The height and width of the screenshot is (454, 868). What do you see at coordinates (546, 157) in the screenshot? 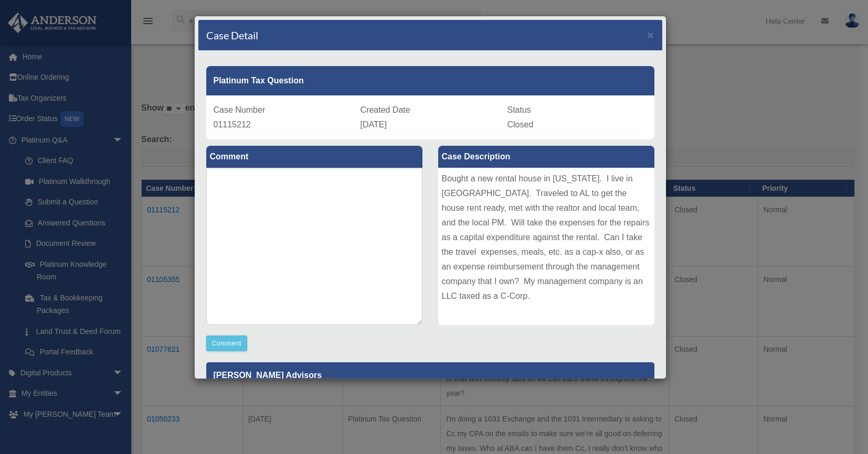
I see `label: Case Description` at bounding box center [546, 157].